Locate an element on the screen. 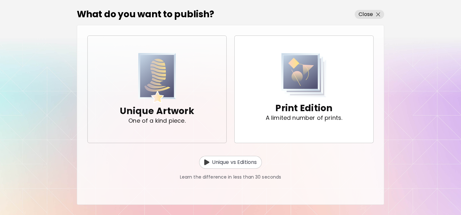  img: Unique Artwork is located at coordinates (157, 78).